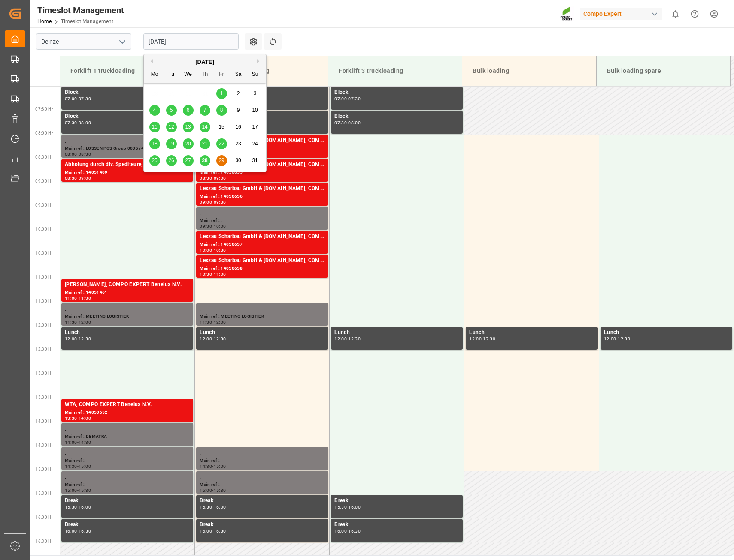  Describe the element at coordinates (221, 94) in the screenshot. I see `span: 1` at that location.